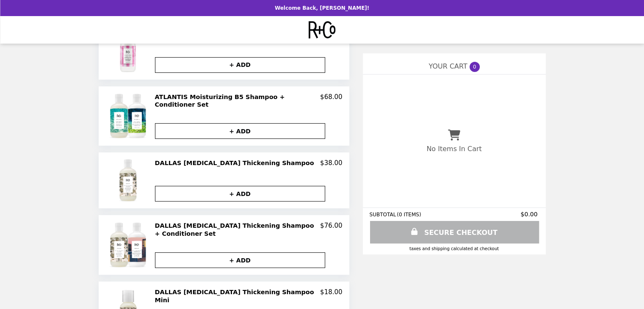 This screenshot has height=309, width=644. I want to click on img: DALLAS Biotin Thickening Shampoo, so click(129, 180).